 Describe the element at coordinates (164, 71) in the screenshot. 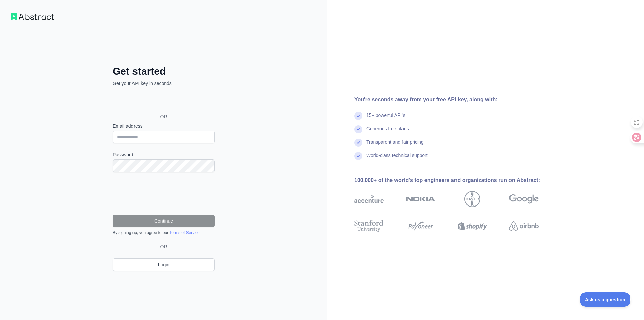

I see `h2: Get started` at that location.